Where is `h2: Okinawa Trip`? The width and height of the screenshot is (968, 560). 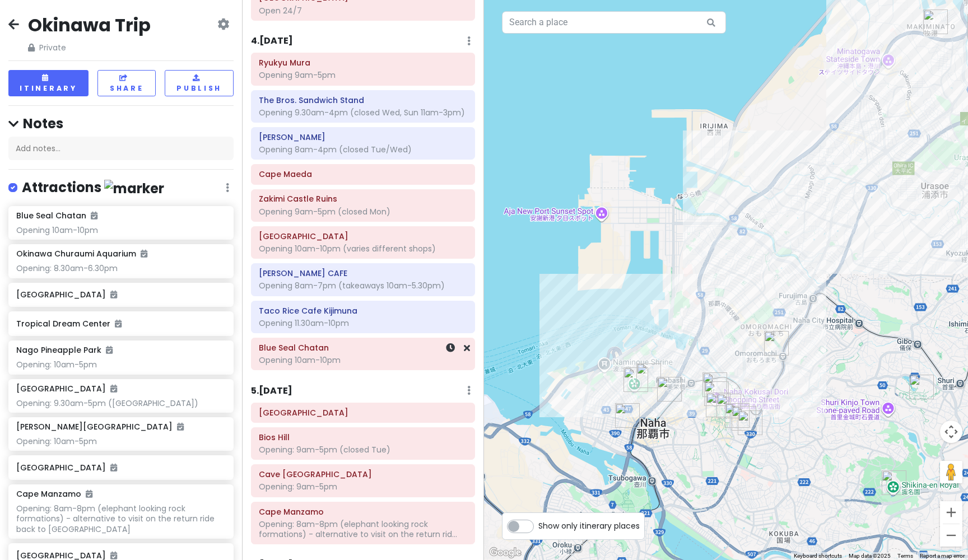
h2: Okinawa Trip is located at coordinates (89, 25).